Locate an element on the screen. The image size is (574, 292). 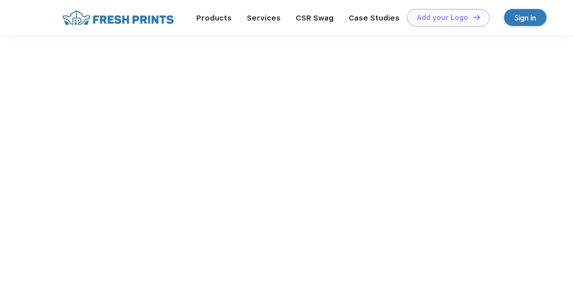
div: Add your Logo is located at coordinates (442, 17).